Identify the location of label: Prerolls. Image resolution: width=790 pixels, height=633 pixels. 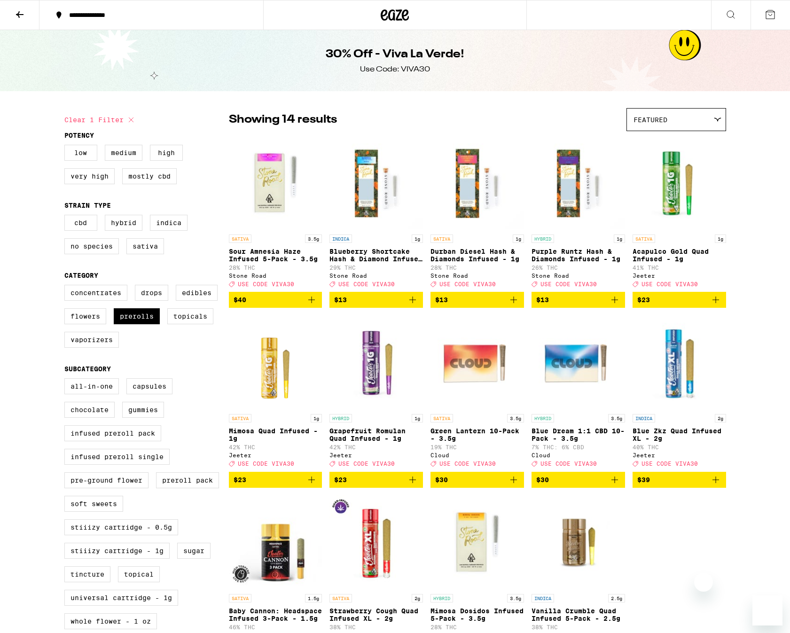
(137, 316).